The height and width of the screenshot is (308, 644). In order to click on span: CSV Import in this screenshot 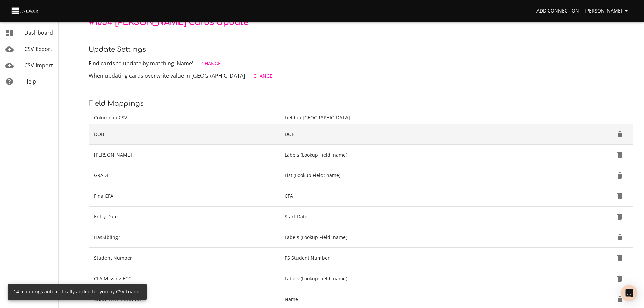, I will do `click(39, 65)`.